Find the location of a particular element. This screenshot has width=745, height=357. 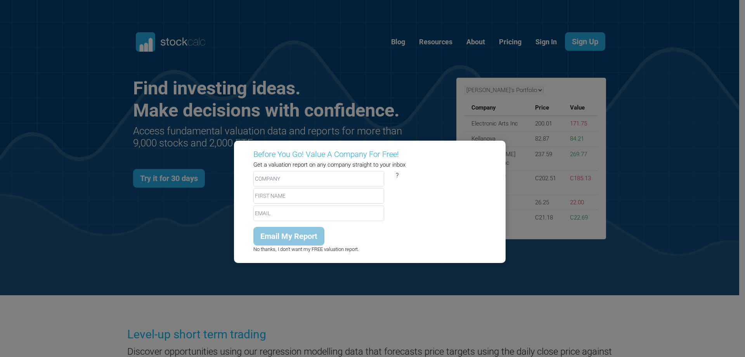

h5: Before You Go! Value A Company For Free! is located at coordinates (370, 154).